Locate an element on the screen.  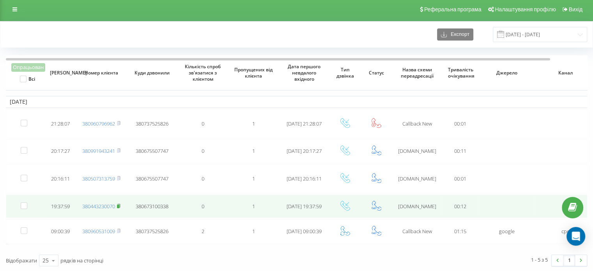
span: Реферальна програма is located at coordinates (453, 9).